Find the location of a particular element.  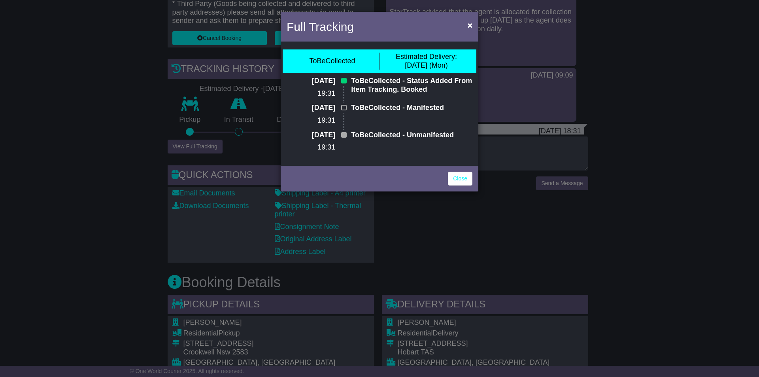

p: ToBeCollected - Manifested is located at coordinates (411, 108).